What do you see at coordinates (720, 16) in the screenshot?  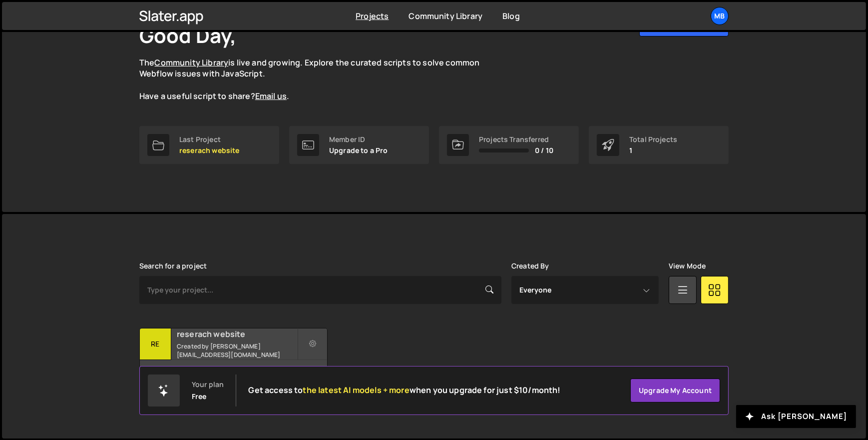 I see `div: MB` at bounding box center [720, 16].